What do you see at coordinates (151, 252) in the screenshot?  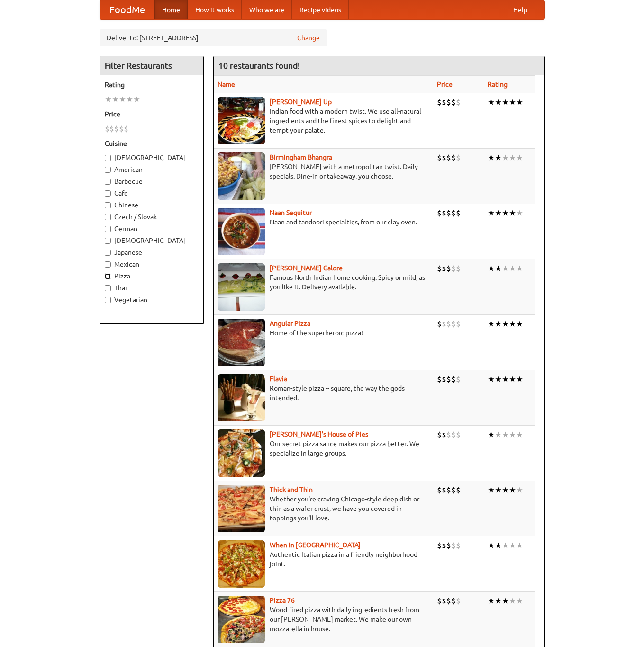 I see `label: Japanese` at bounding box center [151, 252].